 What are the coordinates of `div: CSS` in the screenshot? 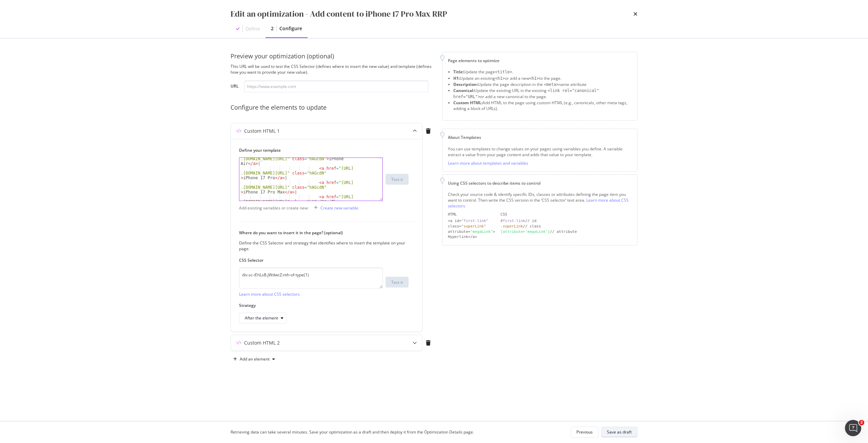 It's located at (566, 215).